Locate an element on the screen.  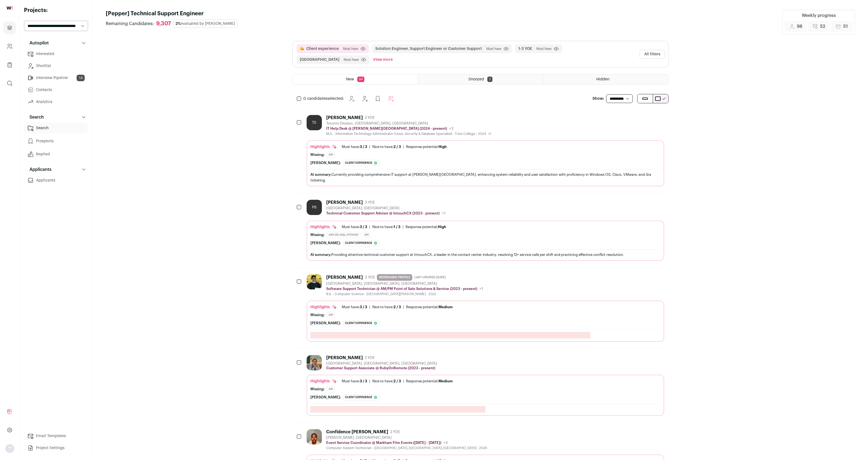
a: Search is located at coordinates (56, 128).